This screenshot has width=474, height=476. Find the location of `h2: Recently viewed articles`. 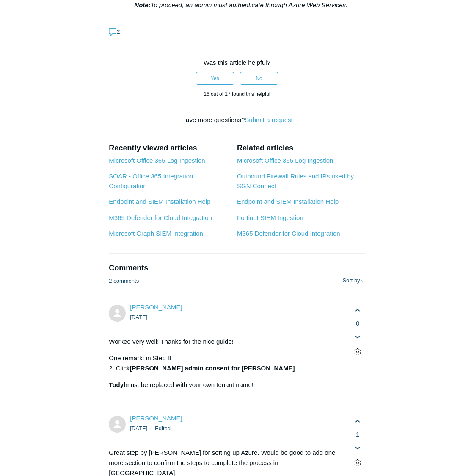

h2: Recently viewed articles is located at coordinates (168, 148).